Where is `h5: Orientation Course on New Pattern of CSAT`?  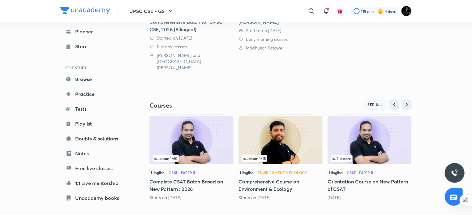 h5: Orientation Course on New Pattern of CSAT is located at coordinates (369, 185).